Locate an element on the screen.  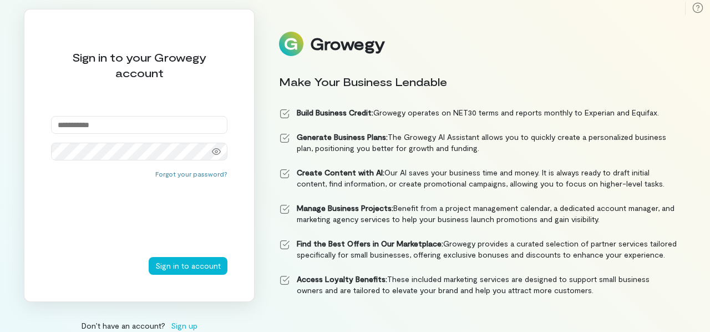
strong: Create Content with AI: is located at coordinates (340, 172).